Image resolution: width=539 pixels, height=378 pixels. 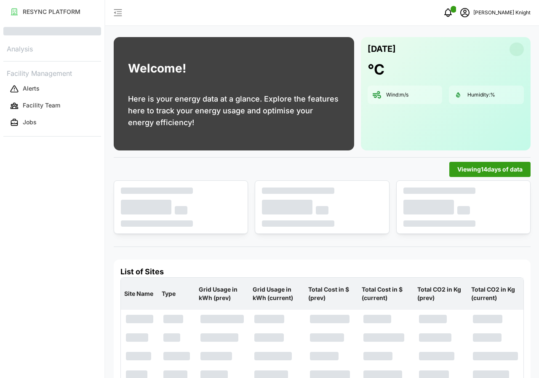 I want to click on p: Jobs, so click(x=29, y=122).